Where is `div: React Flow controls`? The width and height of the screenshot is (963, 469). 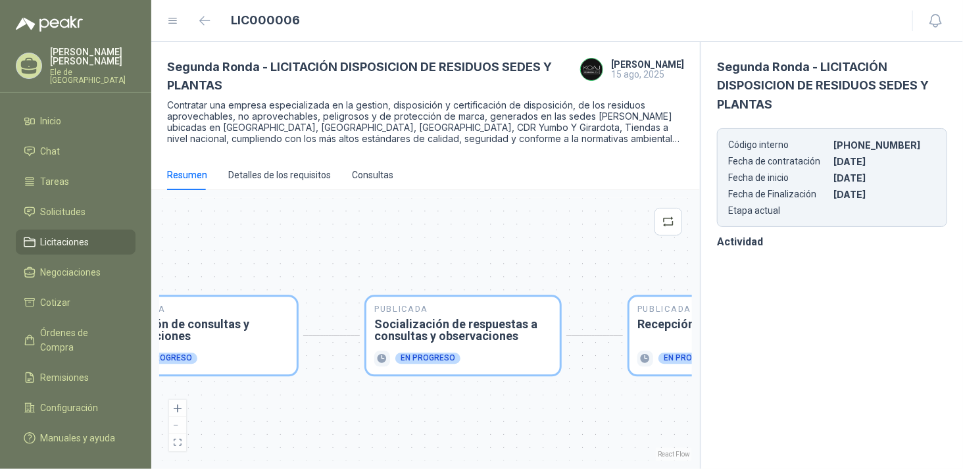
div: React Flow controls is located at coordinates (178, 426).